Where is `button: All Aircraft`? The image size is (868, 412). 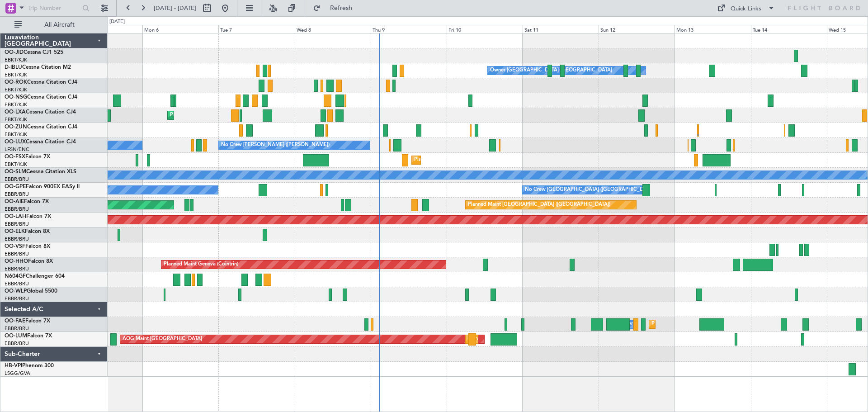
button: All Aircraft is located at coordinates (54, 25).